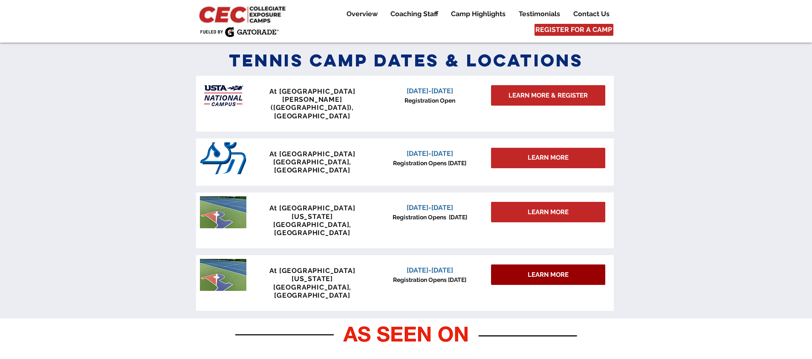 The height and width of the screenshot is (359, 812). Describe the element at coordinates (539, 14) in the screenshot. I see `a: Testimonials` at that location.